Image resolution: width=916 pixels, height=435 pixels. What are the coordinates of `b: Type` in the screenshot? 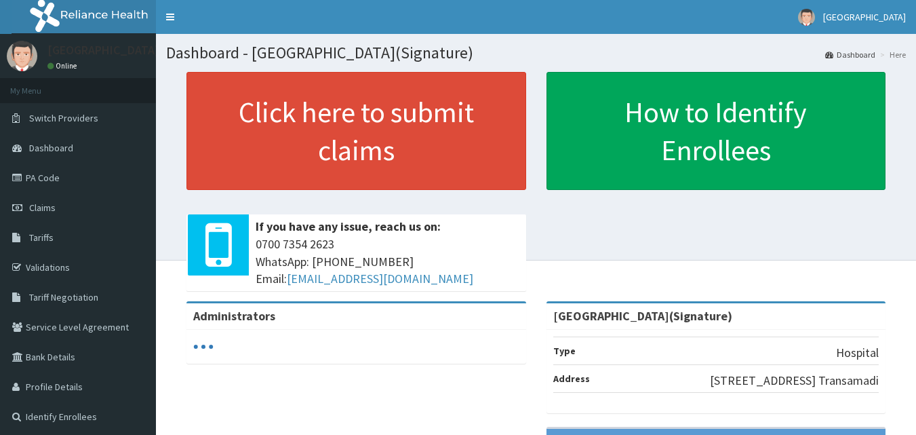 It's located at (564, 351).